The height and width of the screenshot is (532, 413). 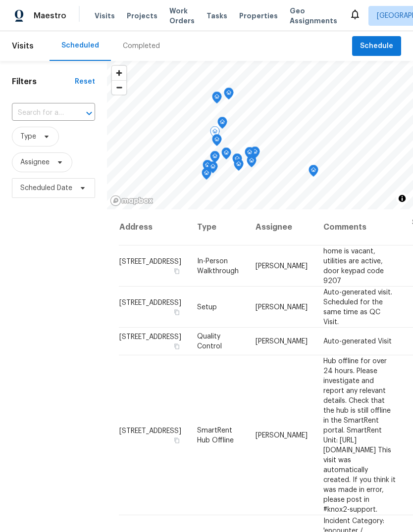 I want to click on span: Zoom out, so click(x=119, y=88).